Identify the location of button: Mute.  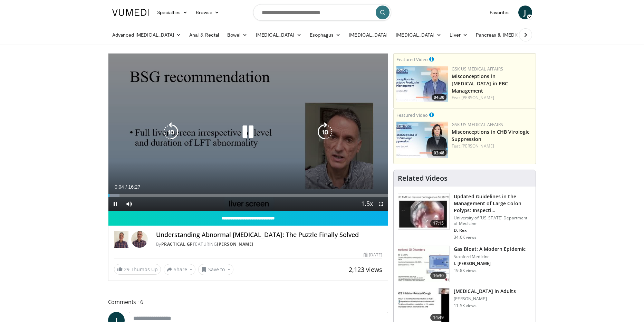
(129, 204).